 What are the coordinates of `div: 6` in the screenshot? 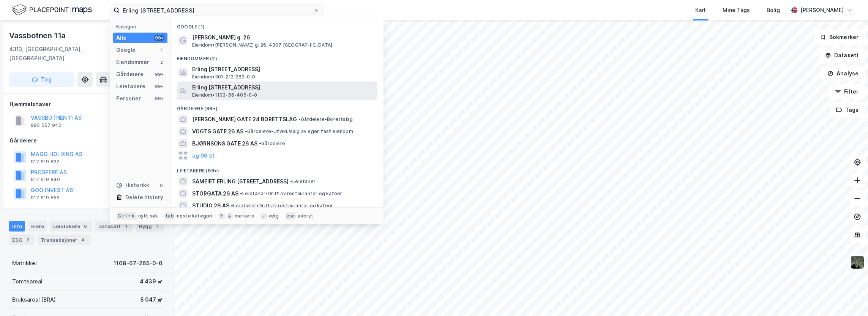 It's located at (86, 227).